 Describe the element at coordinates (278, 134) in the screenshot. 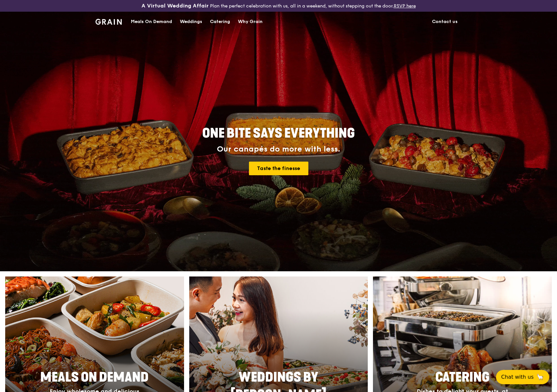

I see `span: ONE BITE SAYS EVERYTHING` at that location.